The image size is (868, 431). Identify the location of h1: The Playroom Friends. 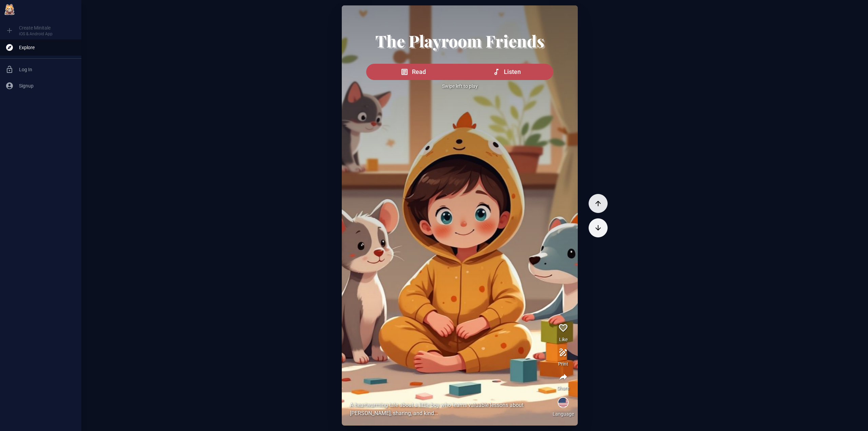
(460, 41).